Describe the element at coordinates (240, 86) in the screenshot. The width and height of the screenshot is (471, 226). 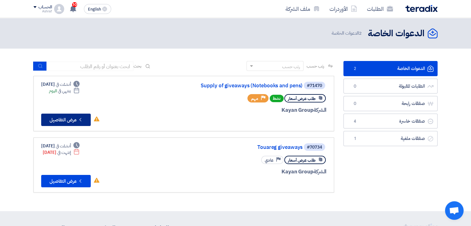
I see `a: Supply of giveaways (Notebooks and pens)` at that location.